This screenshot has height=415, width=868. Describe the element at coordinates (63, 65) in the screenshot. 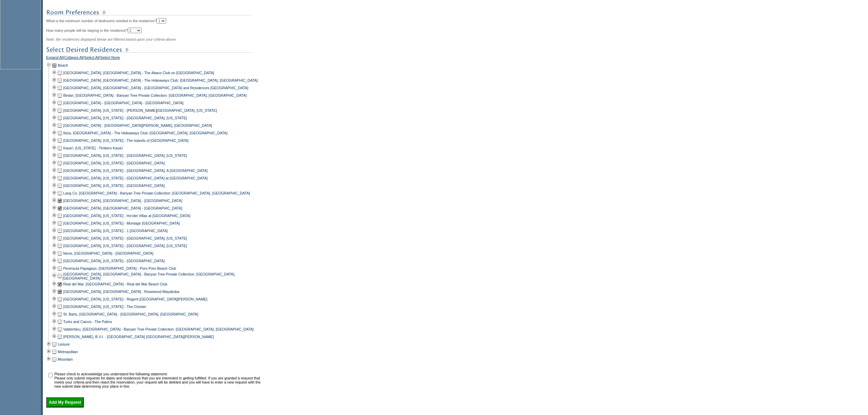

I see `a: Beach` at that location.